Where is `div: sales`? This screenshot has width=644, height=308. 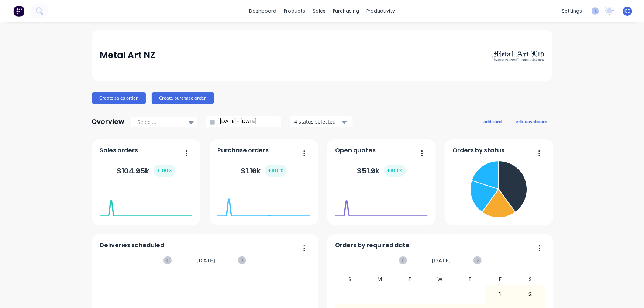 div: sales is located at coordinates (319, 11).